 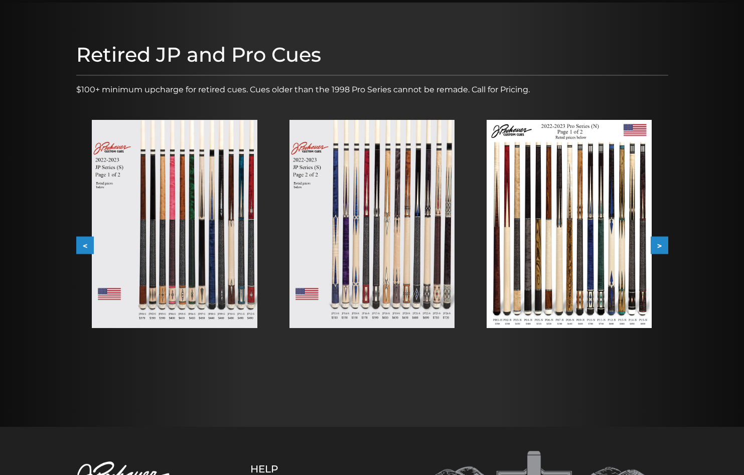 What do you see at coordinates (372, 245) in the screenshot?
I see `div: Carousel Navigation` at bounding box center [372, 245].